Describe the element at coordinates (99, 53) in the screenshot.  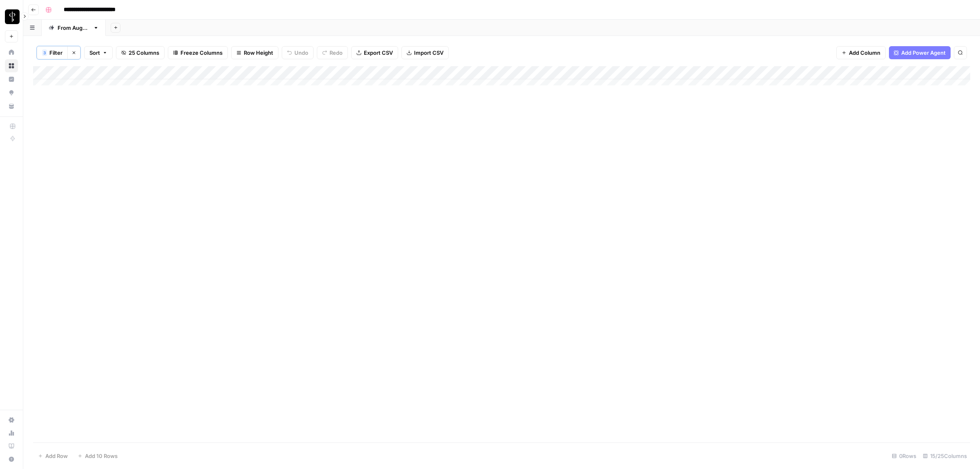
I see `button: Sort` at that location.